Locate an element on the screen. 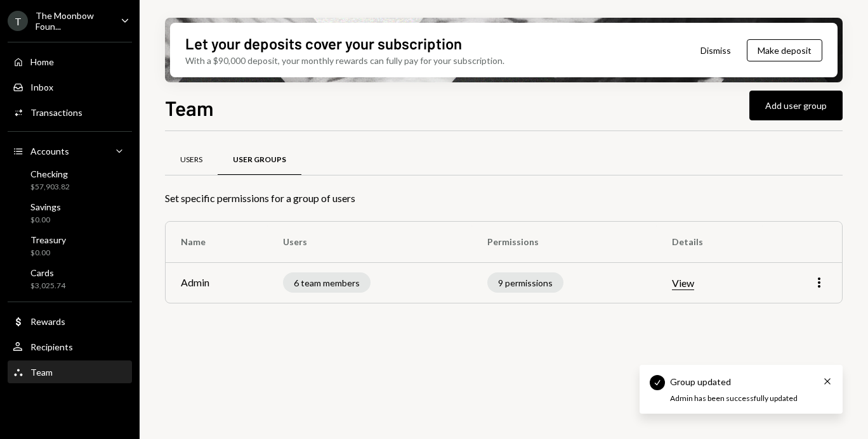  div: Users is located at coordinates (191, 160).